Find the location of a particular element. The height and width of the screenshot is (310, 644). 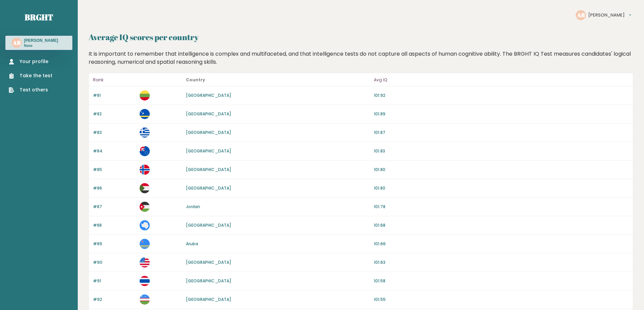

img: th.svg is located at coordinates (145, 281).